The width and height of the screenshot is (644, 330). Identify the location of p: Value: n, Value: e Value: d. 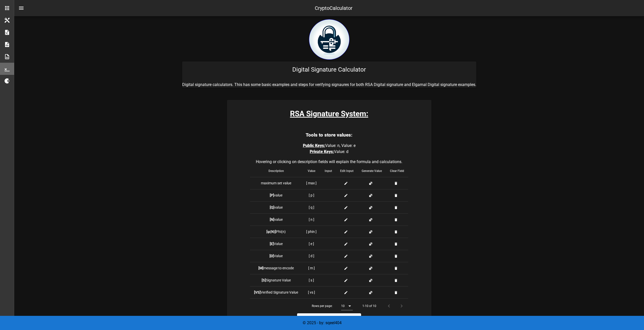
(329, 148).